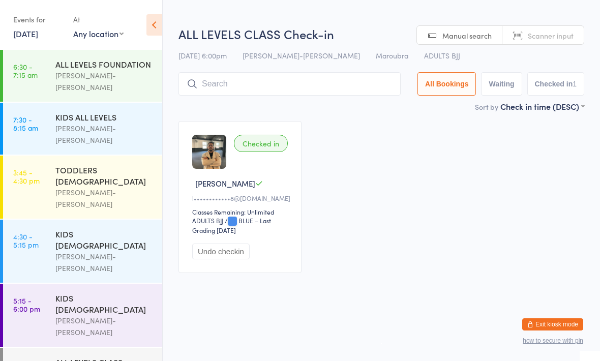  What do you see at coordinates (553, 341) in the screenshot?
I see `button: how to secure with pin` at bounding box center [553, 341].